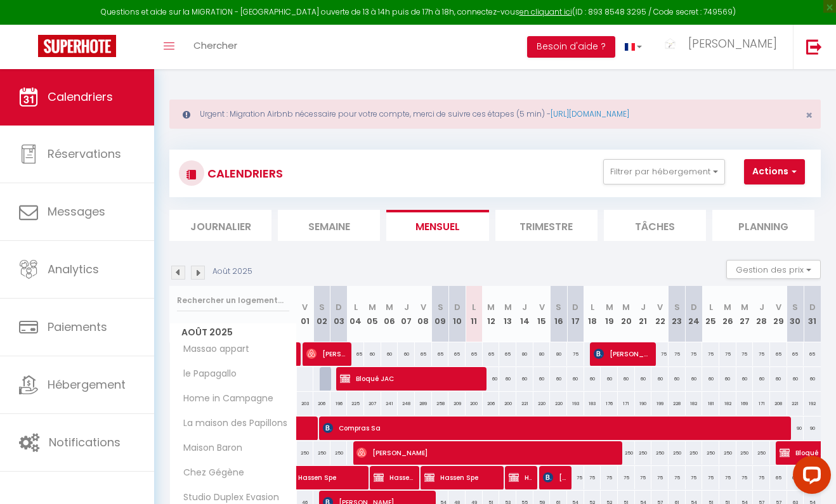 This screenshot has width=836, height=504. Describe the element at coordinates (339, 313) in the screenshot. I see `th: 03` at that location.